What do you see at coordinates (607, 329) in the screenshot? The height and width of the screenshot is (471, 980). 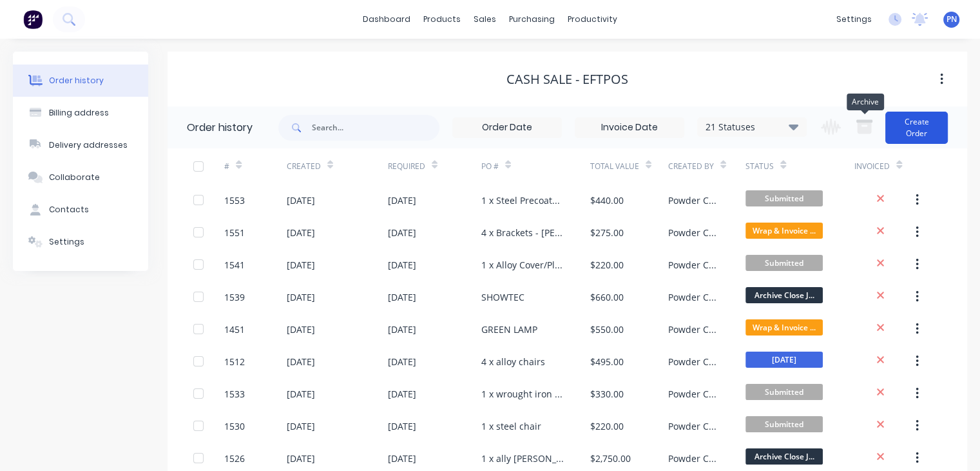 I see `div: $550.00` at bounding box center [607, 329].